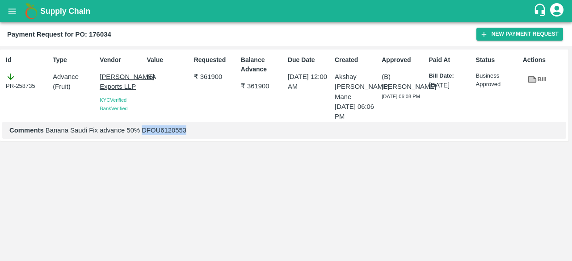  Describe the element at coordinates (168, 60) in the screenshot. I see `p: Value` at that location.